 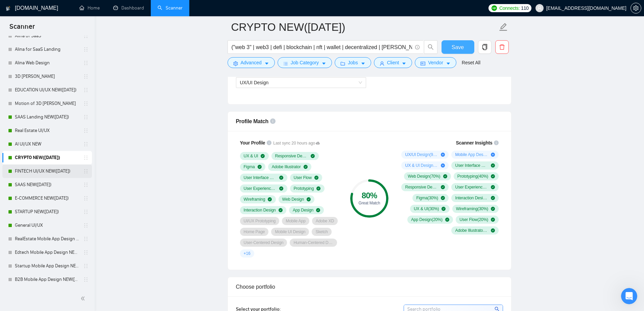 I want to click on span: folder, so click(x=343, y=63).